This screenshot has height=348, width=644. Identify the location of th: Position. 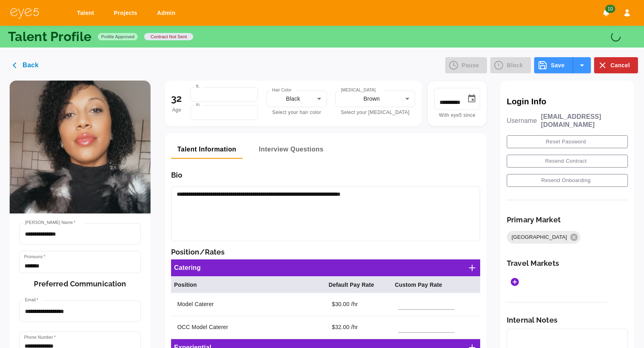
(249, 285).